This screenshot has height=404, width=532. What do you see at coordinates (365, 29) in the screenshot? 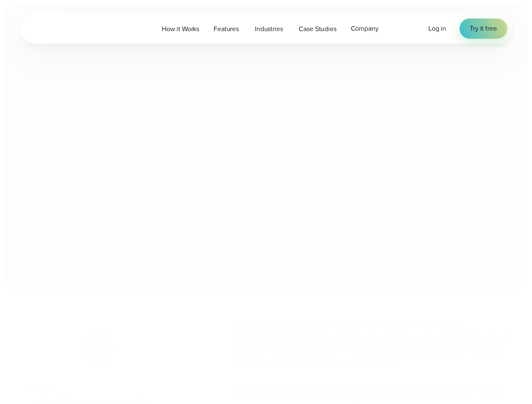
I see `span: Company` at bounding box center [365, 29].